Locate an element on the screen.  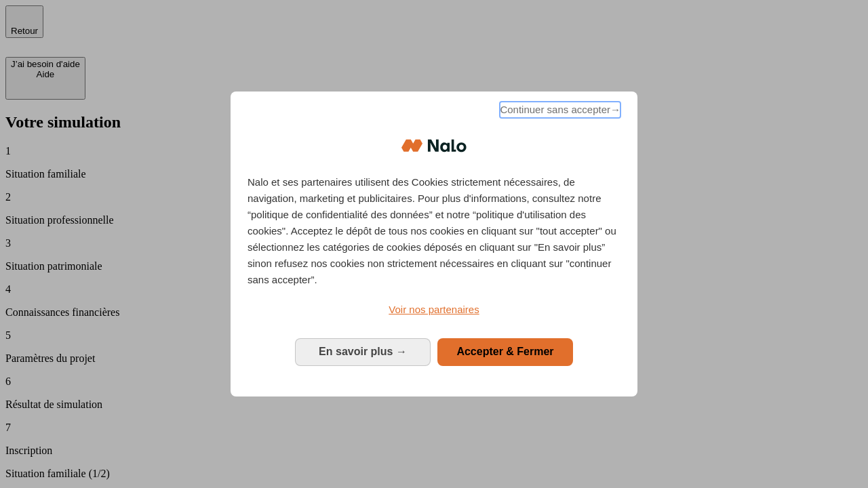
button: En savoir plus: Configurer vos consentements is located at coordinates (363, 352).